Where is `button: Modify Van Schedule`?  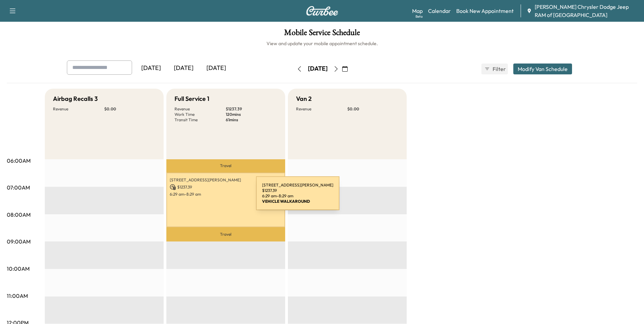
button: Modify Van Schedule is located at coordinates (543, 69).